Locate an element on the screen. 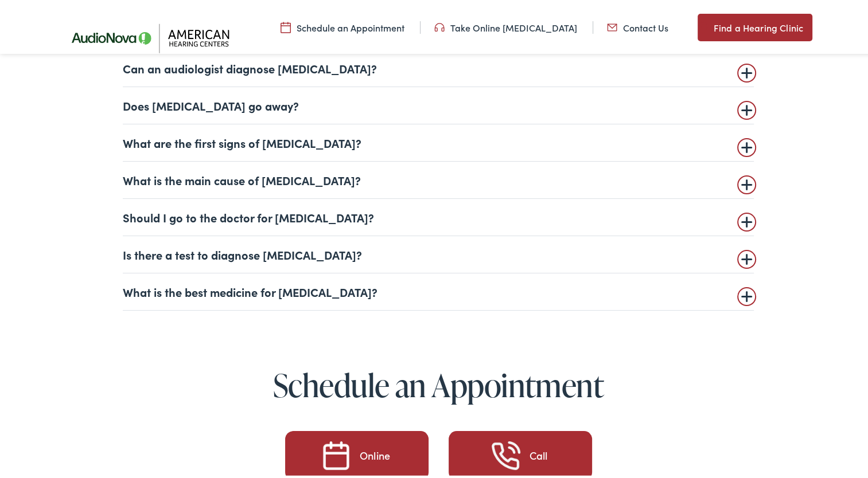 This screenshot has width=868, height=478. a: Take an Online Hearing Test Call is located at coordinates (520, 453).